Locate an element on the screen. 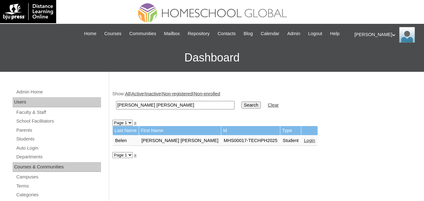  td: Belen is located at coordinates (125, 141).